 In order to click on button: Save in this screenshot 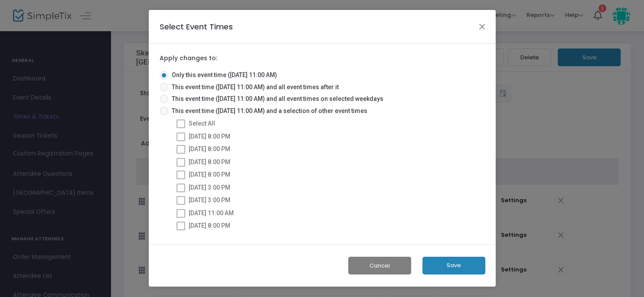, I will do `click(454, 265)`.